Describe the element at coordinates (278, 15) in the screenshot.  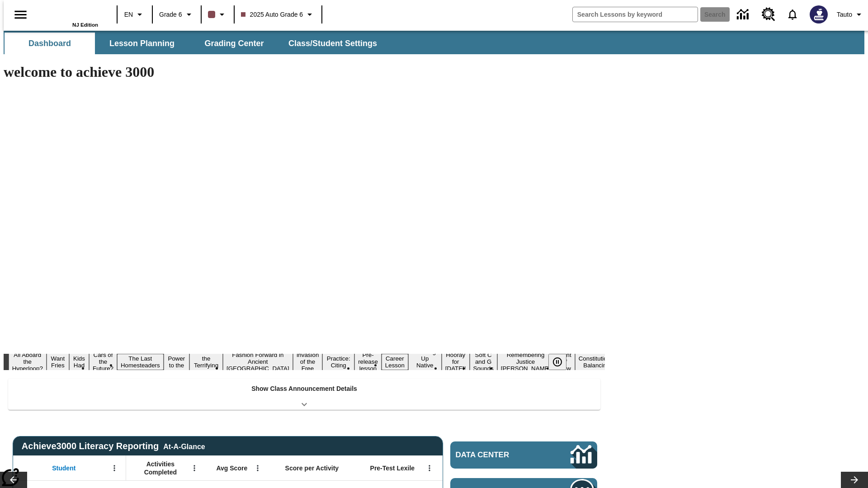
I see `button: Class: 2025 Auto Grade 6, Select your class` at that location.